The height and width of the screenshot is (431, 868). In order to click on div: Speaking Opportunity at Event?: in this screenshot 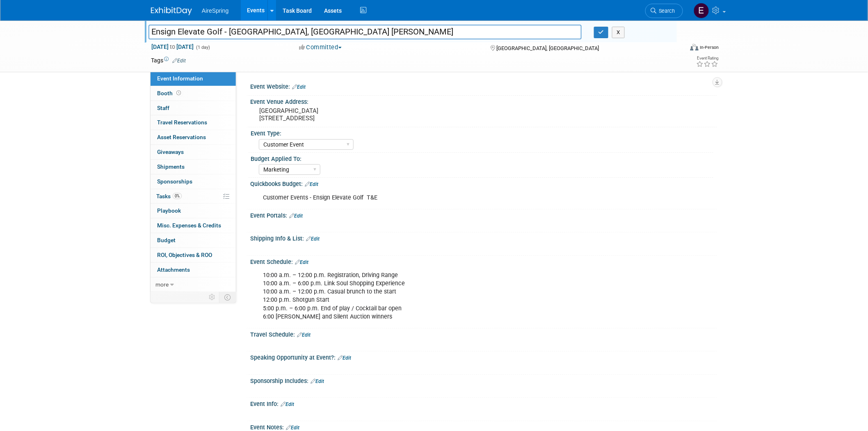, I will do `click(483, 356)`.